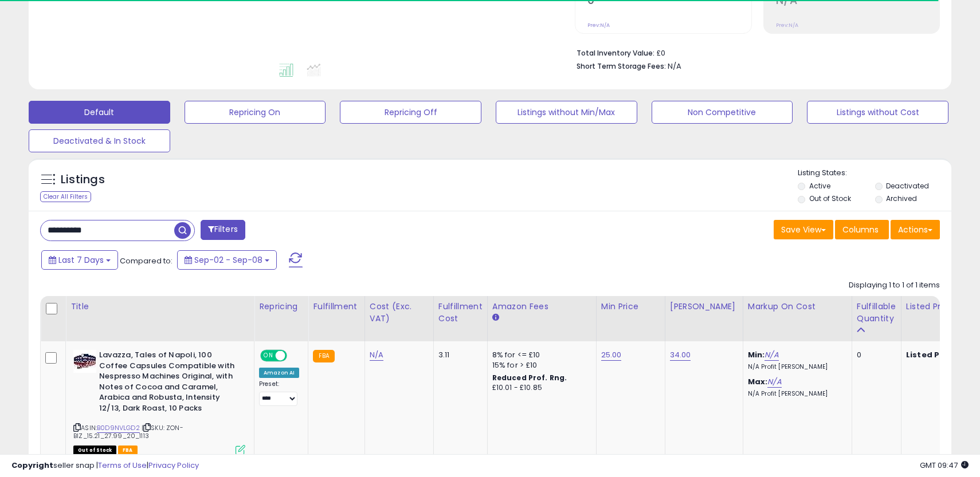 Image resolution: width=980 pixels, height=477 pixels. What do you see at coordinates (279, 373) in the screenshot?
I see `div: Amazon AI` at bounding box center [279, 373].